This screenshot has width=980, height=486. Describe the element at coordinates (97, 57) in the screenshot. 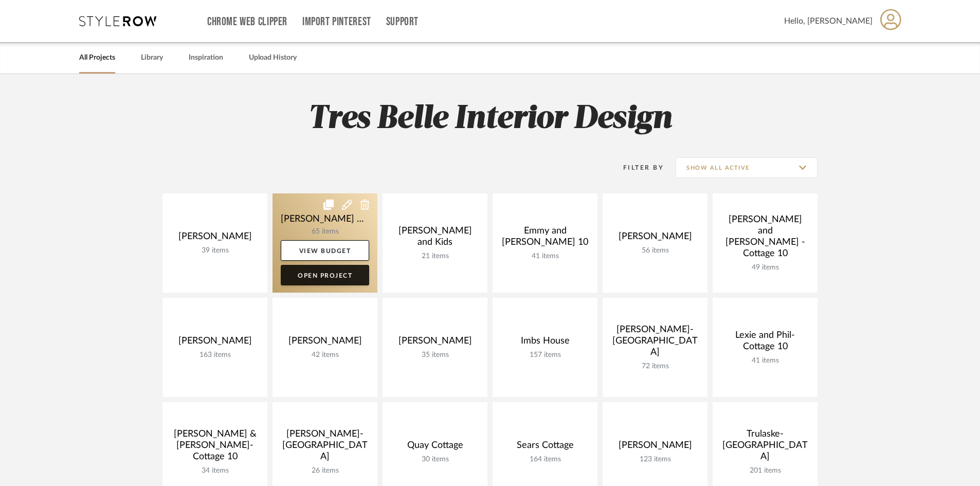

I see `a: All Projects` at that location.